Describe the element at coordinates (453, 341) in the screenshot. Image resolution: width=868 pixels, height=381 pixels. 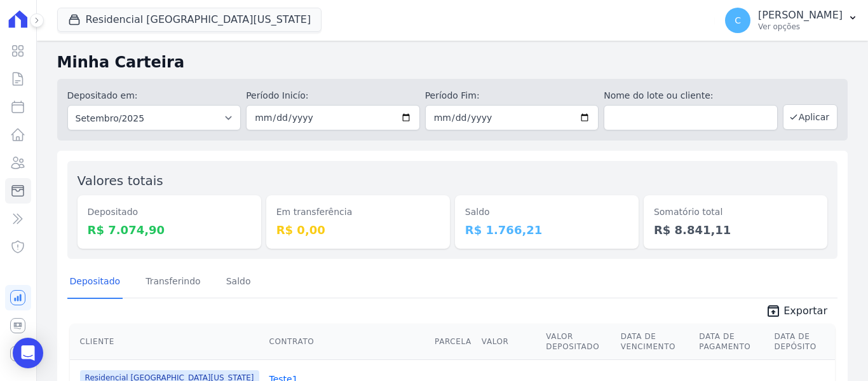
I see `th: Parcela` at that location.